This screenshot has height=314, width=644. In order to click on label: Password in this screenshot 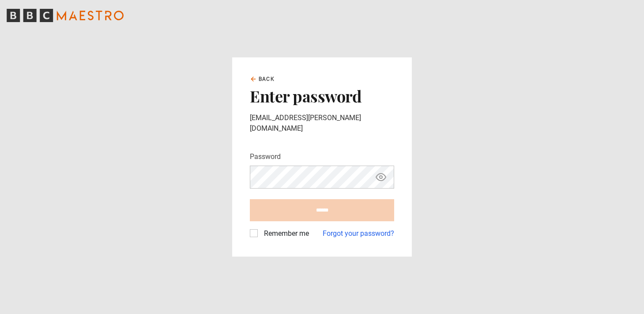, I will do `click(265, 157)`.